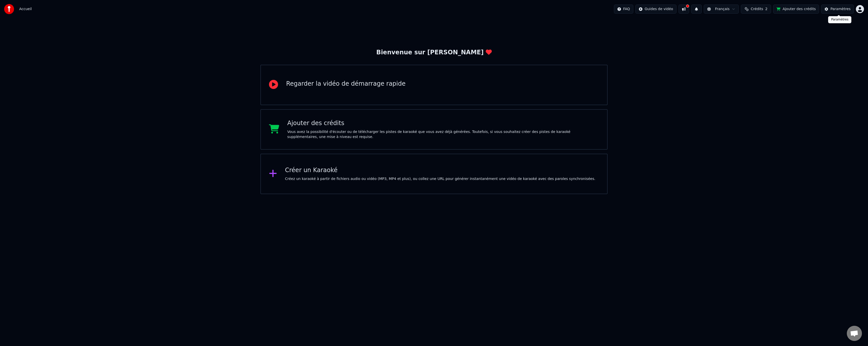 The height and width of the screenshot is (346, 868). What do you see at coordinates (25, 9) in the screenshot?
I see `span: Accueil` at bounding box center [25, 9].